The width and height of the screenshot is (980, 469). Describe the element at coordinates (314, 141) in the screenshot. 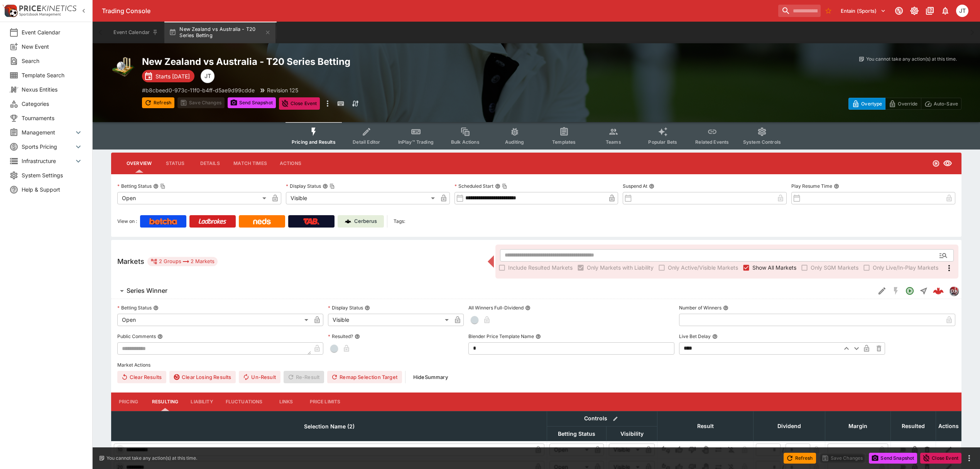

I see `span: Pricing and Results` at that location.